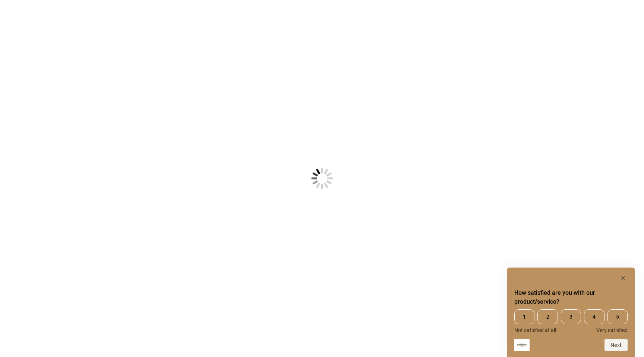 This screenshot has width=644, height=357. Describe the element at coordinates (617, 317) in the screenshot. I see `span: 5` at that location.